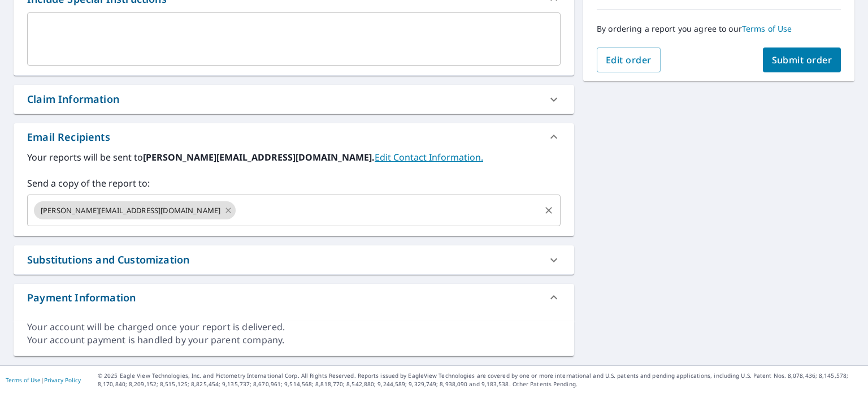 Image resolution: width=868 pixels, height=393 pixels. Describe the element at coordinates (62, 380) in the screenshot. I see `a: Privacy Policy` at that location.